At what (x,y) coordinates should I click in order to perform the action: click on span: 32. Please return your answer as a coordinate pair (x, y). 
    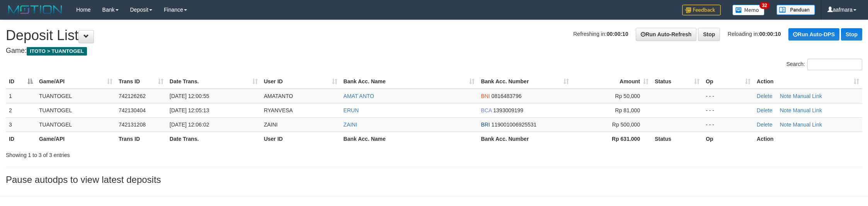
    Looking at the image, I should click on (764, 6).